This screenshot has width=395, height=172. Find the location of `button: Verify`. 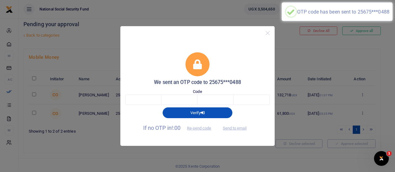

button: Verify is located at coordinates (197, 113).